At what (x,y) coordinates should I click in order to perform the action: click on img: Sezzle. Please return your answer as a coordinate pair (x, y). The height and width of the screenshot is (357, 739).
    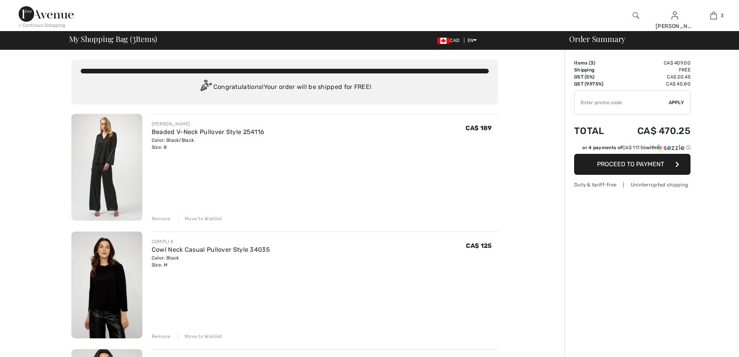
    Looking at the image, I should click on (671, 147).